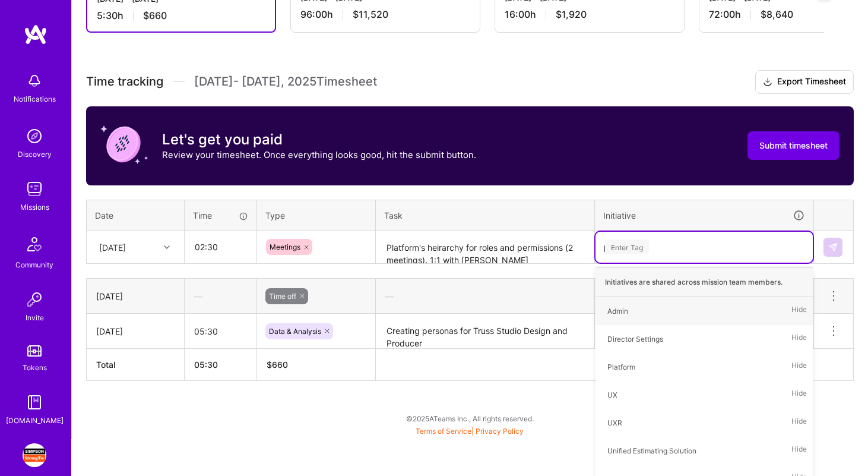 This screenshot has width=868, height=476. I want to click on div: Admin, so click(618, 310).